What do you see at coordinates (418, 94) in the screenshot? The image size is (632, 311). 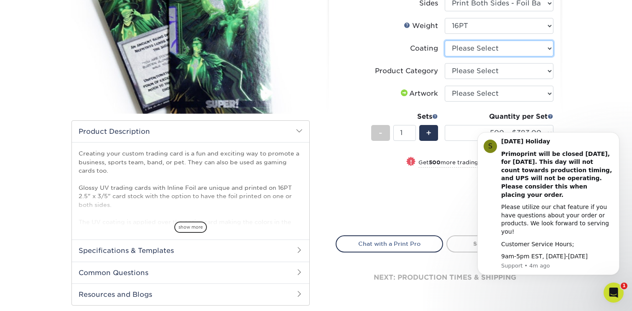 I see `div: Artwork` at bounding box center [418, 94].